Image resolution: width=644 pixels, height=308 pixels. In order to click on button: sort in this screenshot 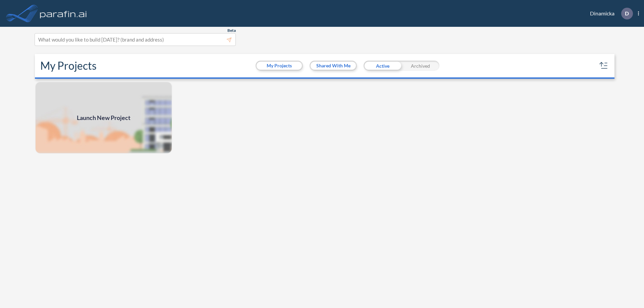, I will do `click(604, 66)`.